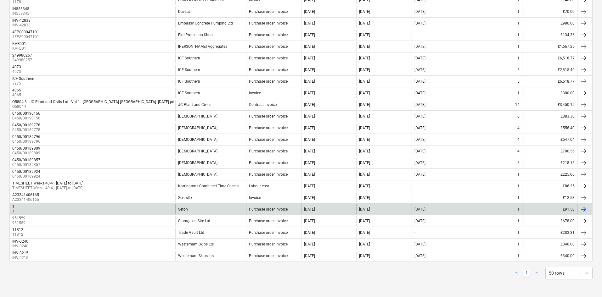 The image size is (602, 297). I want to click on div: Trade Vault Ltd, so click(191, 233).